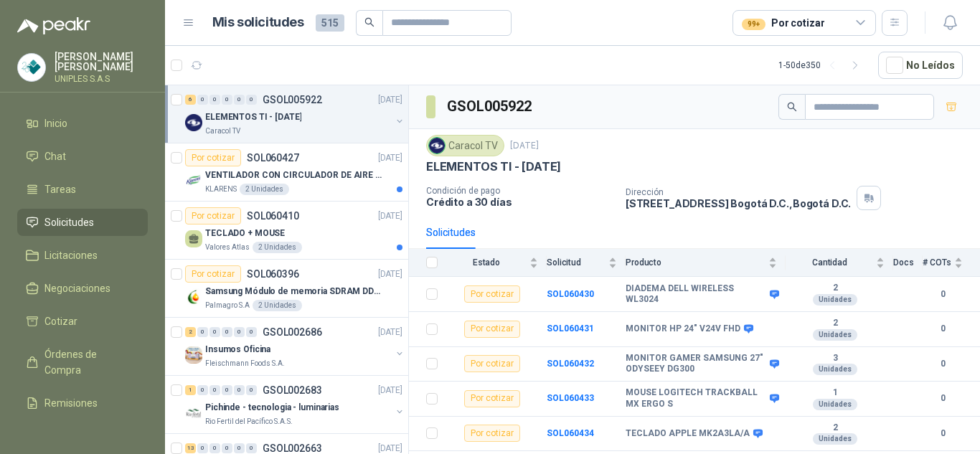  Describe the element at coordinates (89, 362) in the screenshot. I see `span: Órdenes de Compra` at that location.